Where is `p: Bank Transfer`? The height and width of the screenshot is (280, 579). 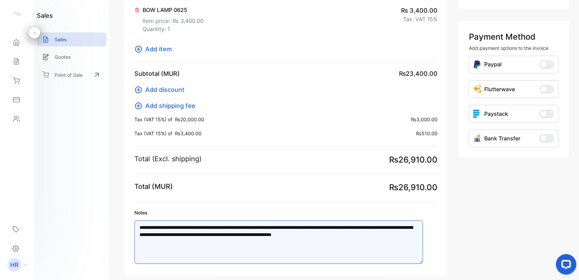
p: Bank Transfer is located at coordinates (502, 138).